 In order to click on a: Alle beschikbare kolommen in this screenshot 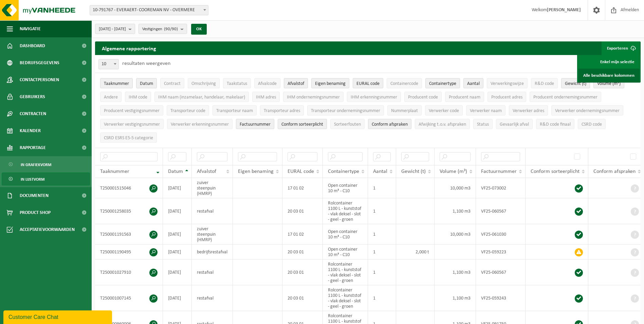, I will do `click(609, 76)`.